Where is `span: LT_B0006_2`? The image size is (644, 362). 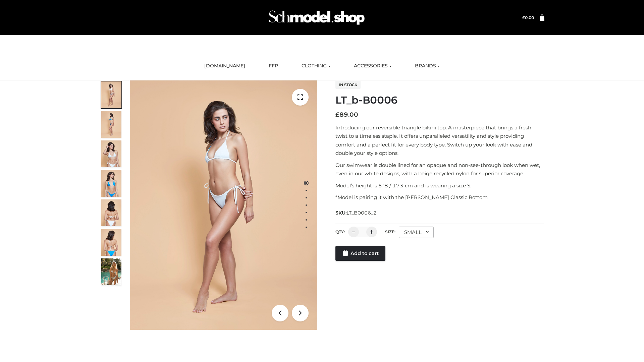
span: LT_B0006_2 is located at coordinates (361, 213).